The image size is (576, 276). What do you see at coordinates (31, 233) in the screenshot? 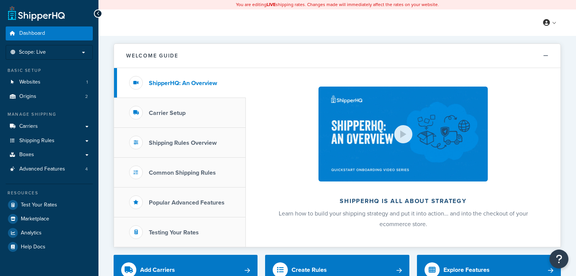
I see `span: Analytics` at bounding box center [31, 233].